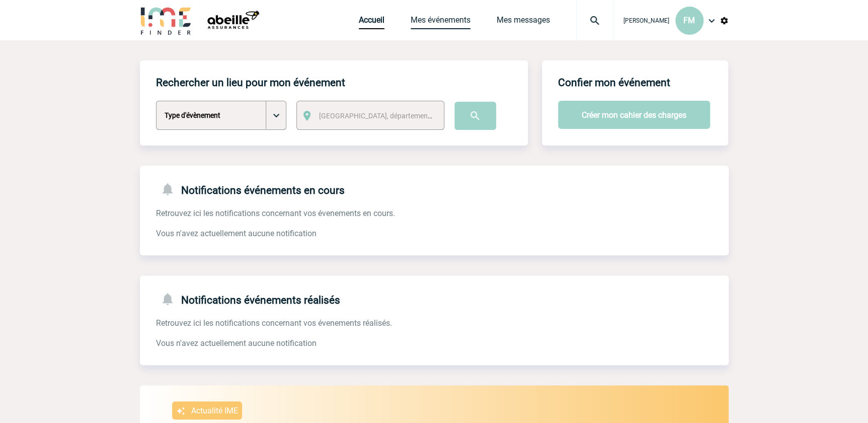  Describe the element at coordinates (166, 20) in the screenshot. I see `img: IME-Finder` at that location.